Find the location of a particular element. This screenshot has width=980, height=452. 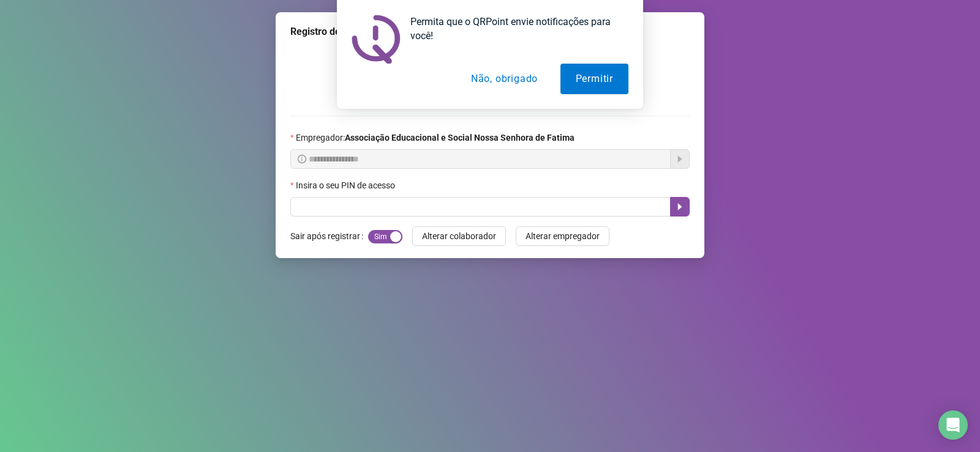

span: Empregador : is located at coordinates (435, 138).